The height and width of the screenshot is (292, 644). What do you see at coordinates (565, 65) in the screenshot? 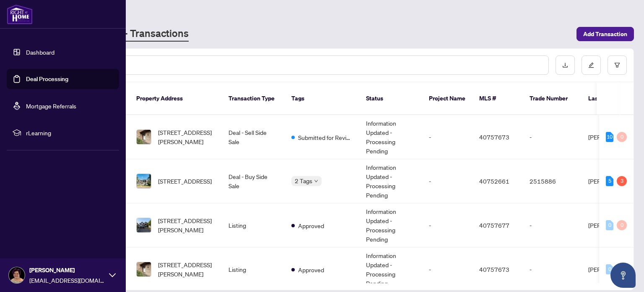
I see `button: download` at bounding box center [565, 65].